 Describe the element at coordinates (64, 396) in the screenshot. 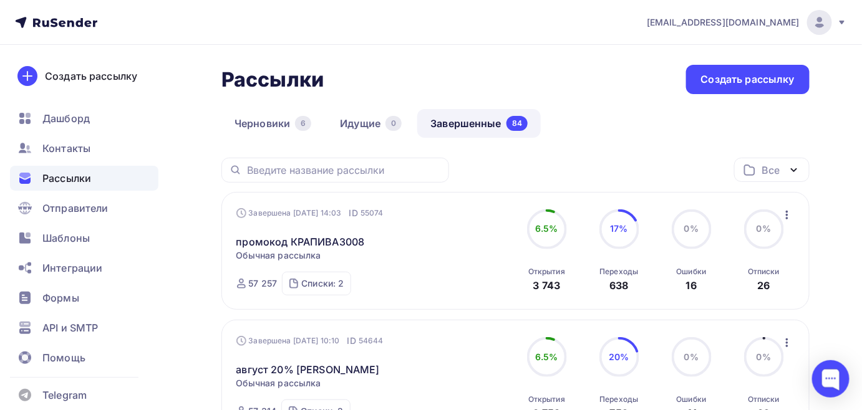

I see `span: Telegram` at that location.